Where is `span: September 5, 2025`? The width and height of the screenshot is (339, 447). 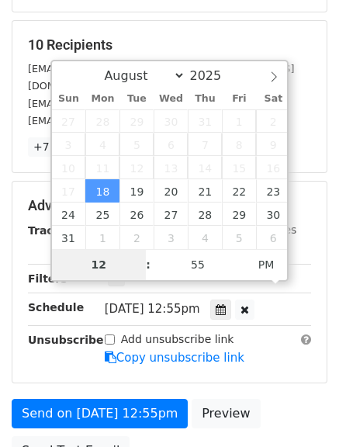 span: September 5, 2025 is located at coordinates (239, 237).